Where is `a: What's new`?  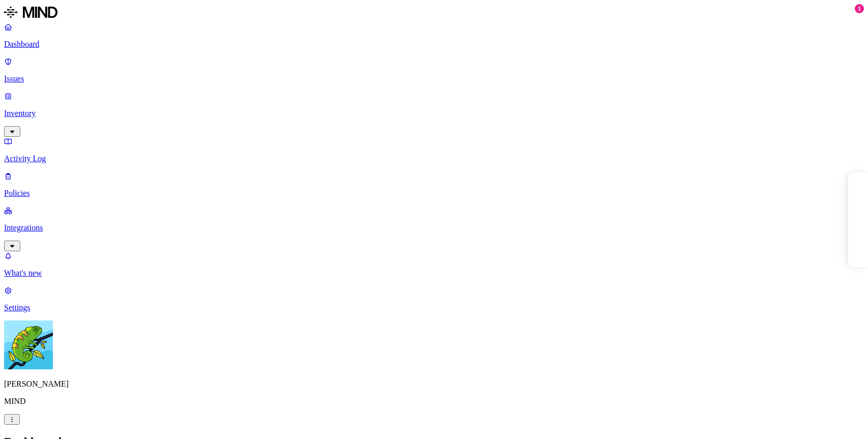 a: What's new is located at coordinates (433, 264).